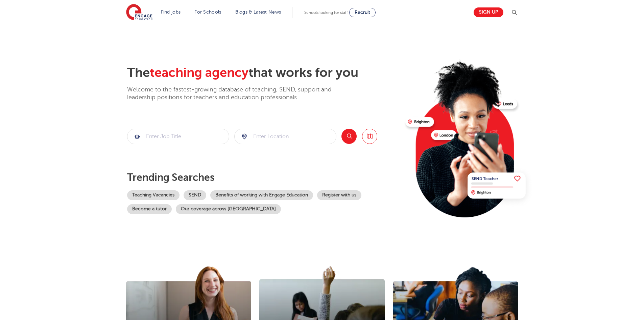  Describe the element at coordinates (362, 12) in the screenshot. I see `span: Recruit` at that location.